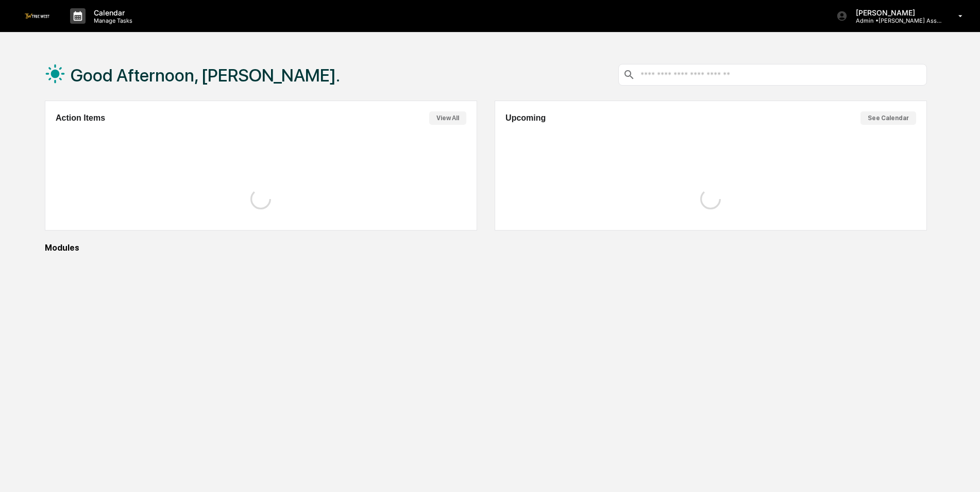 The width and height of the screenshot is (980, 492). What do you see at coordinates (486, 248) in the screenshot?
I see `div: Modules` at bounding box center [486, 248].